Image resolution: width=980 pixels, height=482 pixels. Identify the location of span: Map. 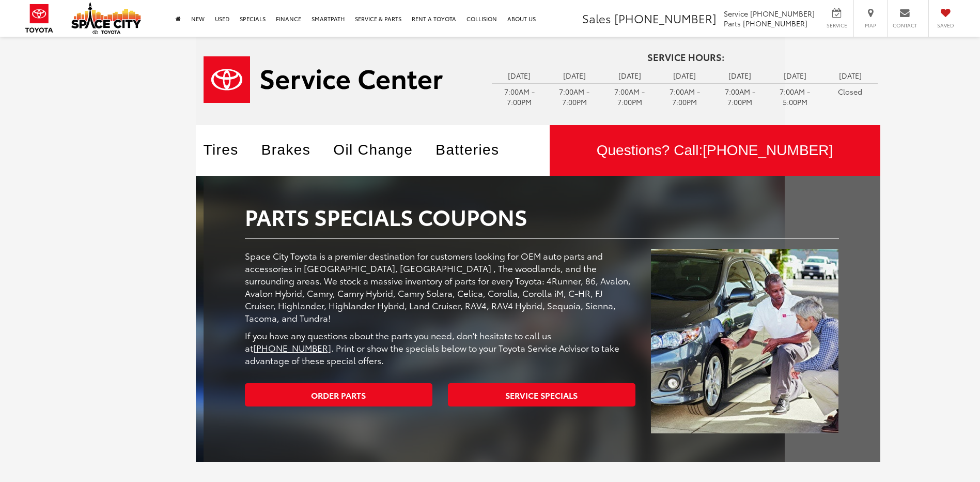
(870, 25).